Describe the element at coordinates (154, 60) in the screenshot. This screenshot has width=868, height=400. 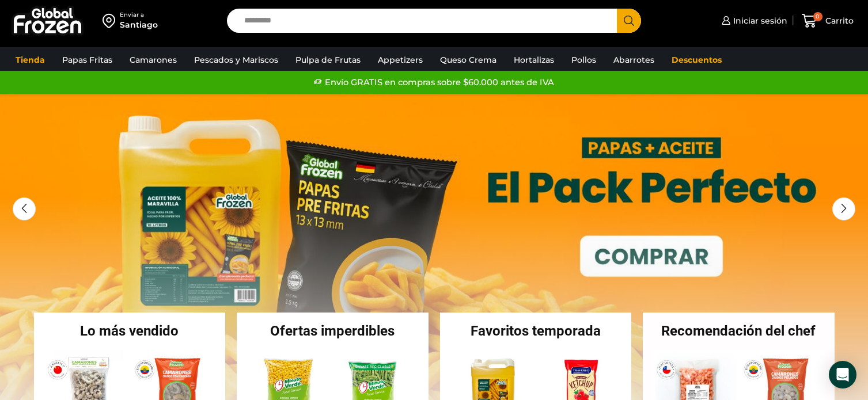
I see `a: Camarones` at that location.